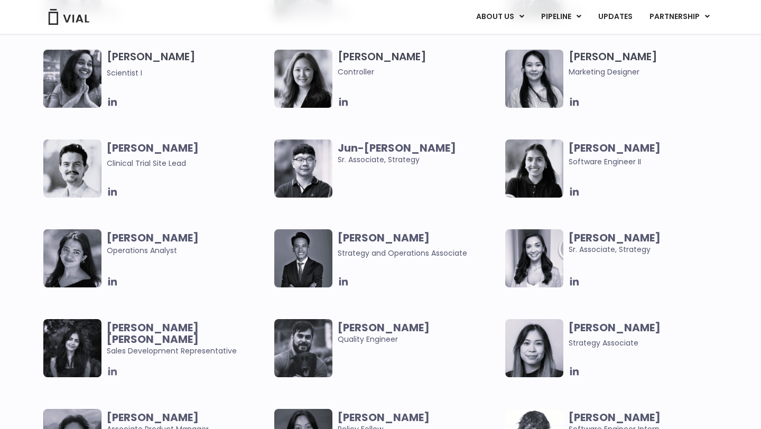 This screenshot has width=761, height=429. What do you see at coordinates (680, 17) in the screenshot?
I see `a: PARTNERSHIPMenu Toggle` at bounding box center [680, 17].